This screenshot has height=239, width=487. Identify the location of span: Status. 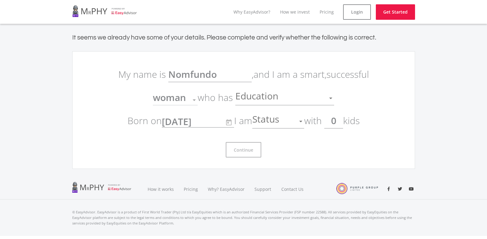
(267, 121).